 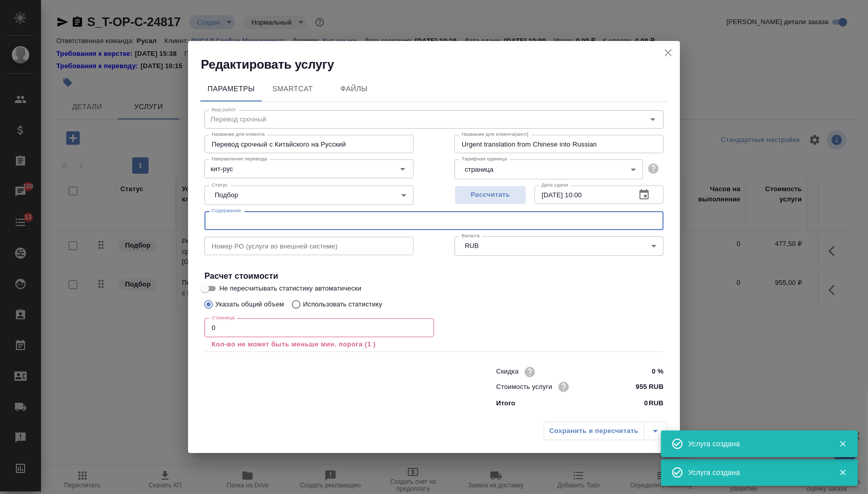 What do you see at coordinates (605, 431) in the screenshot?
I see `div: split button` at bounding box center [605, 431].